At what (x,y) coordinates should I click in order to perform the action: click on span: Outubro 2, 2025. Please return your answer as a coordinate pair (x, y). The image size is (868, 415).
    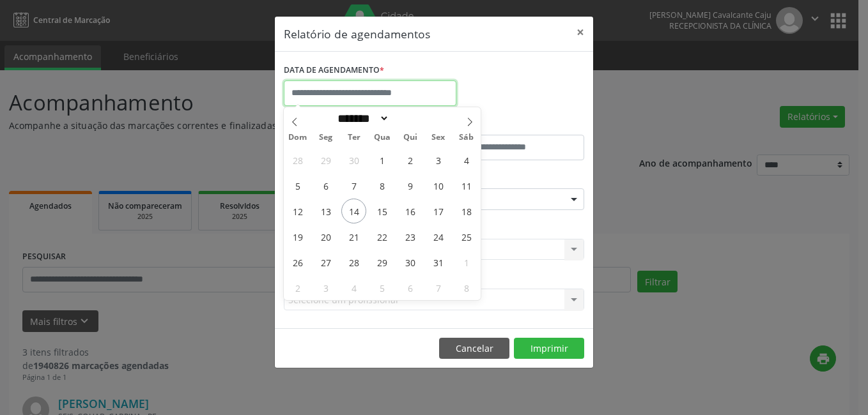
    Looking at the image, I should click on (410, 159).